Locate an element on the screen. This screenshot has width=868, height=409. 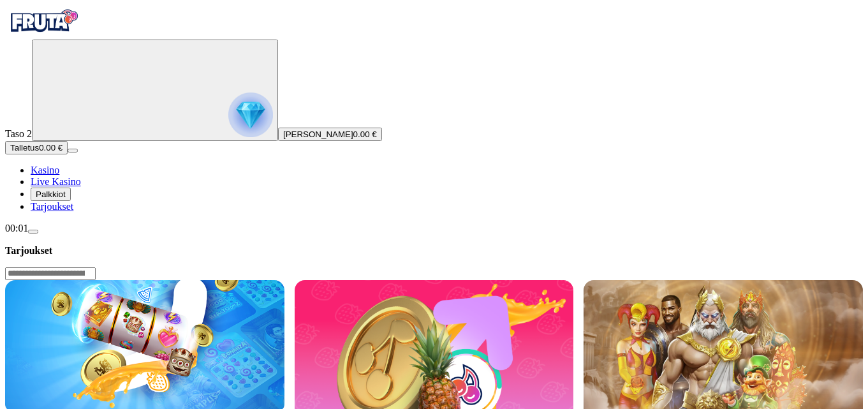
img: Fruta is located at coordinates (44, 21).